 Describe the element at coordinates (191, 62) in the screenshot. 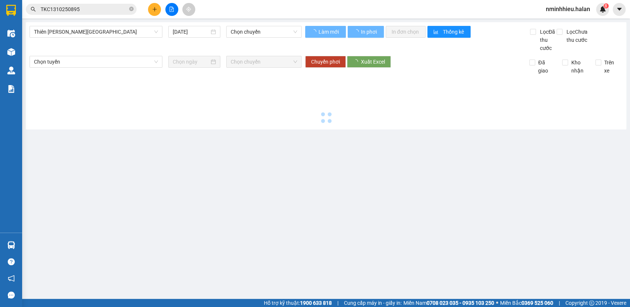

I see `input: Chọn ngày` at that location.